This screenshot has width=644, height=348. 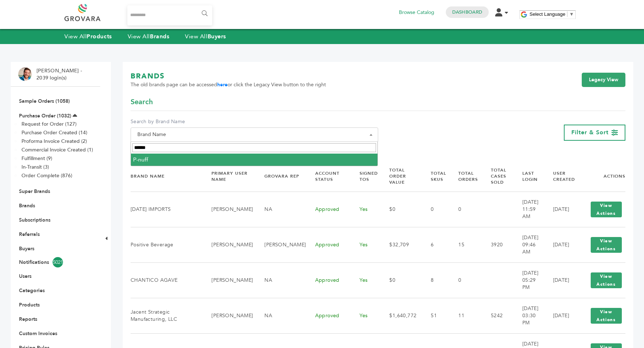 What do you see at coordinates (604, 80) in the screenshot?
I see `a: Legacy View` at bounding box center [604, 80].